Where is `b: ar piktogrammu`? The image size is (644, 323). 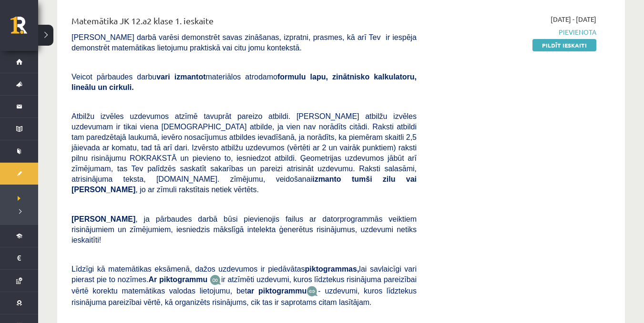
b: ar piktogrammu is located at coordinates (276, 291).